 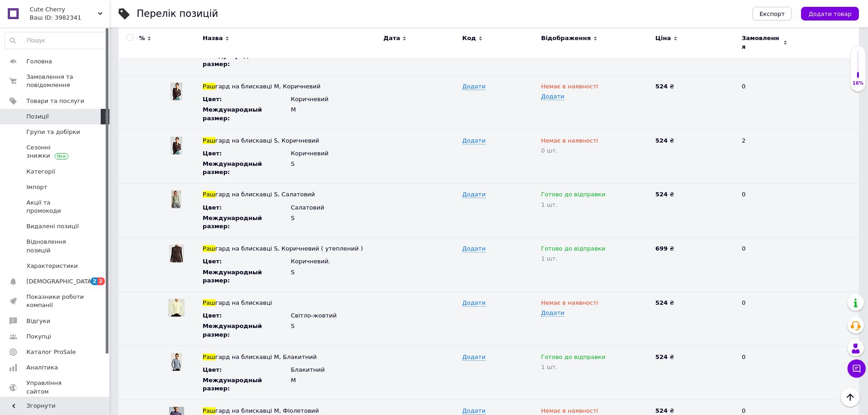 What do you see at coordinates (55, 207) in the screenshot?
I see `span: Акції та промокоди` at bounding box center [55, 207].